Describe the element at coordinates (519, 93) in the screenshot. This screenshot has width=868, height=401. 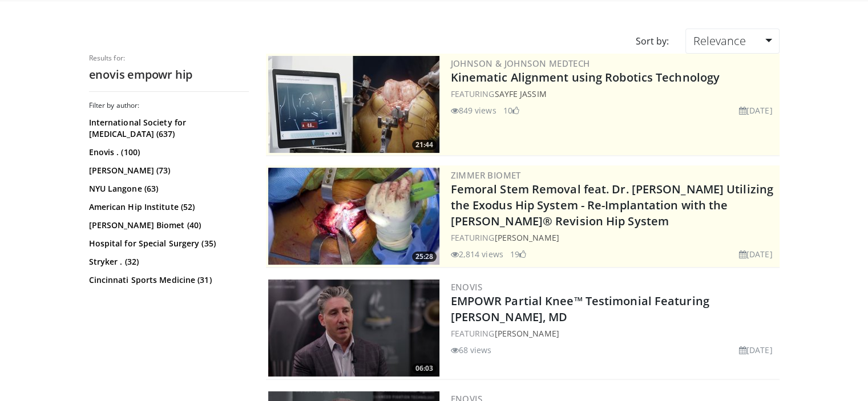
I see `a: Sayfe Jassim` at that location.